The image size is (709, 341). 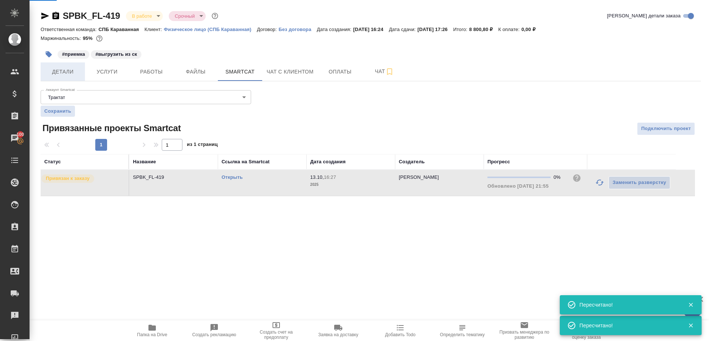 I want to click on p: #выгрузить из ск, so click(x=116, y=54).